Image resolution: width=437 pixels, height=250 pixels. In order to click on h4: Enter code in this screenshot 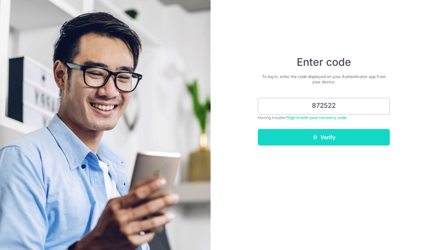, I will do `click(324, 62)`.